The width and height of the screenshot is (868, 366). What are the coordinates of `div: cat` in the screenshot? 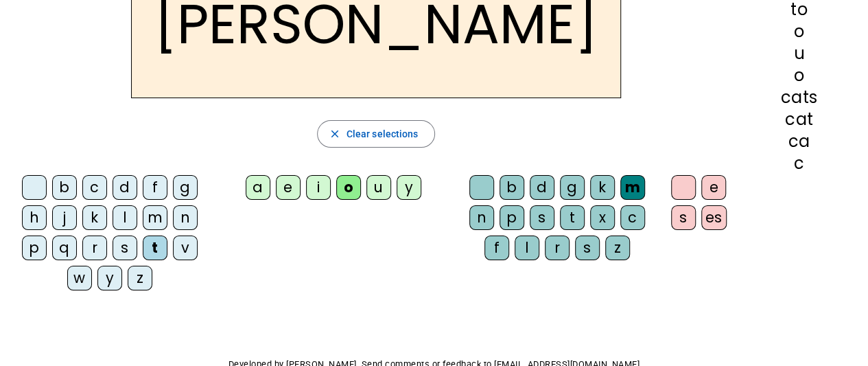 It's located at (799, 119).